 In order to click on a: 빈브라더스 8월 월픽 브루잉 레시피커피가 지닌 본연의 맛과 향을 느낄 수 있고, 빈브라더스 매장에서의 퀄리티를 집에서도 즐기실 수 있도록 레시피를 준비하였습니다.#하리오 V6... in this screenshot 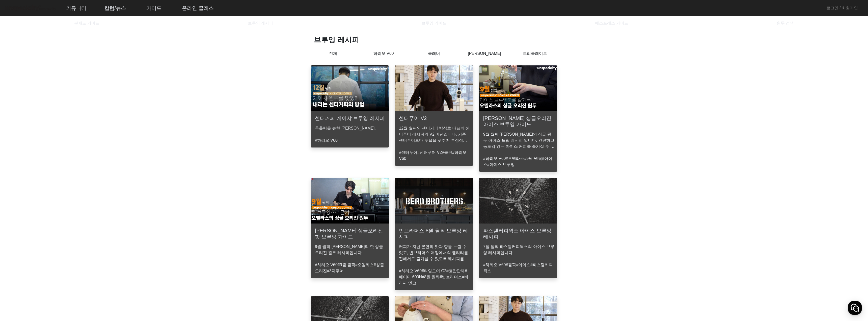, I will do `click(433, 234)`.